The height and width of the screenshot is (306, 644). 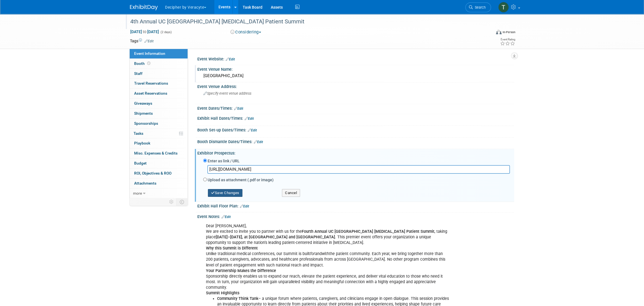 I want to click on div: Event Venue Address:, so click(x=356, y=85).